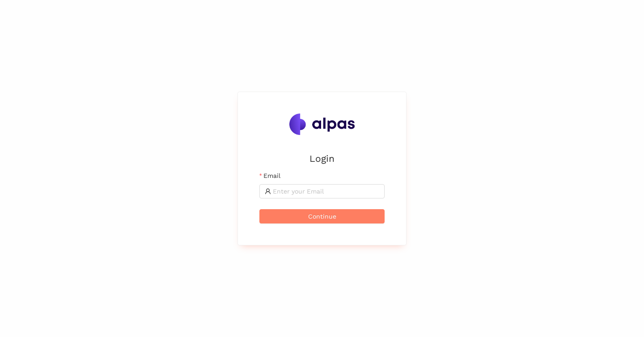 This screenshot has width=644, height=337. Describe the element at coordinates (322, 124) in the screenshot. I see `img: Alpas.ai Logo` at that location.